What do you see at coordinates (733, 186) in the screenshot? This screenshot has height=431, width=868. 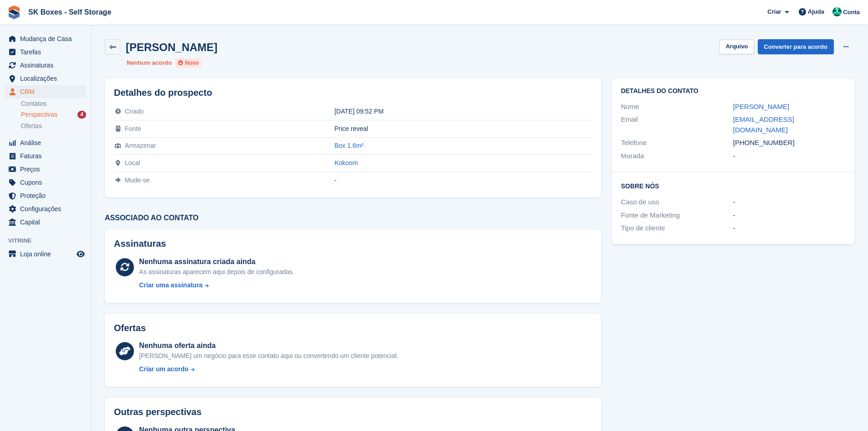 I see `h2: Sobre Nós` at bounding box center [733, 186].